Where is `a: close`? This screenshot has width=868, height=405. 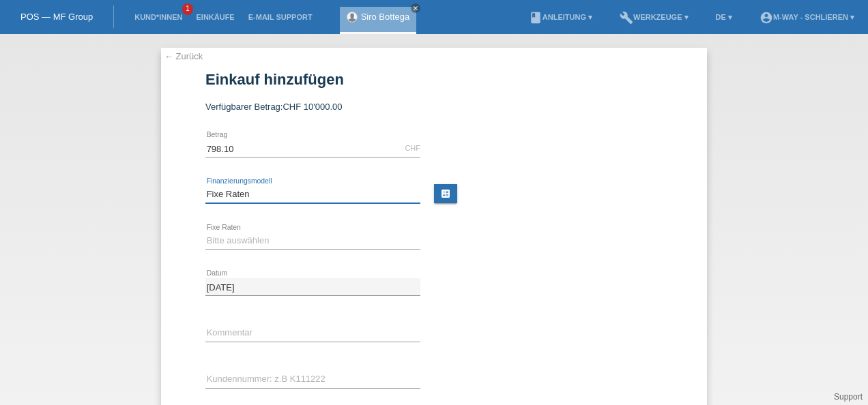
a: close is located at coordinates (415, 9).